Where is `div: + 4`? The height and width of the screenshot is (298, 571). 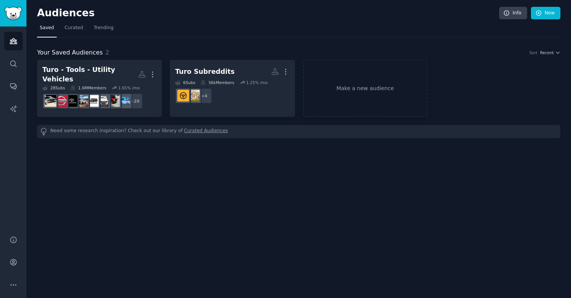
div: + 4 is located at coordinates (204, 96).